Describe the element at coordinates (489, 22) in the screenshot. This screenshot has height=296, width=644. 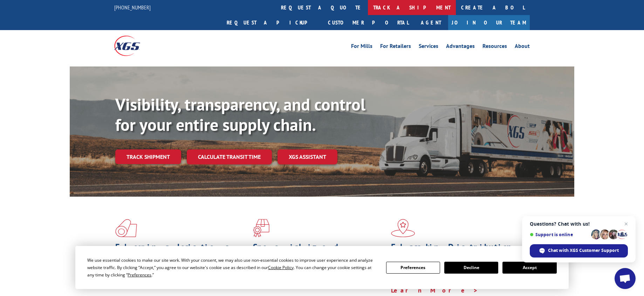
I see `a: Join Our Team` at that location.